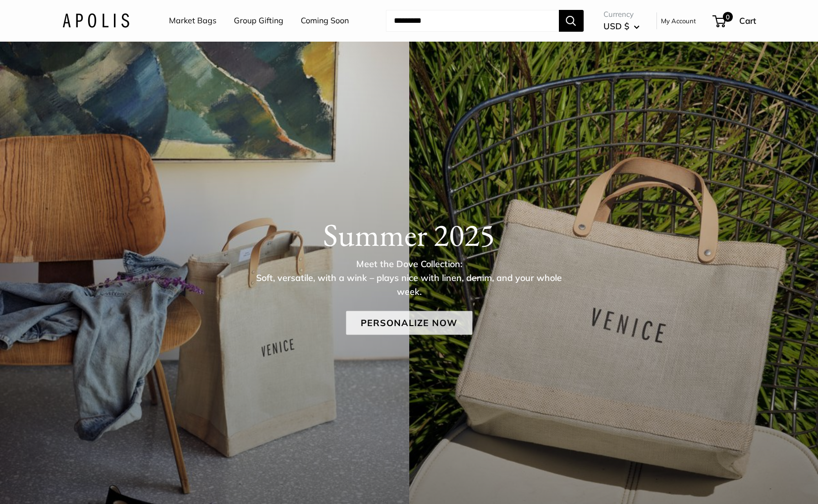 The image size is (818, 504). Describe the element at coordinates (193, 21) in the screenshot. I see `a: Market Bags` at that location.